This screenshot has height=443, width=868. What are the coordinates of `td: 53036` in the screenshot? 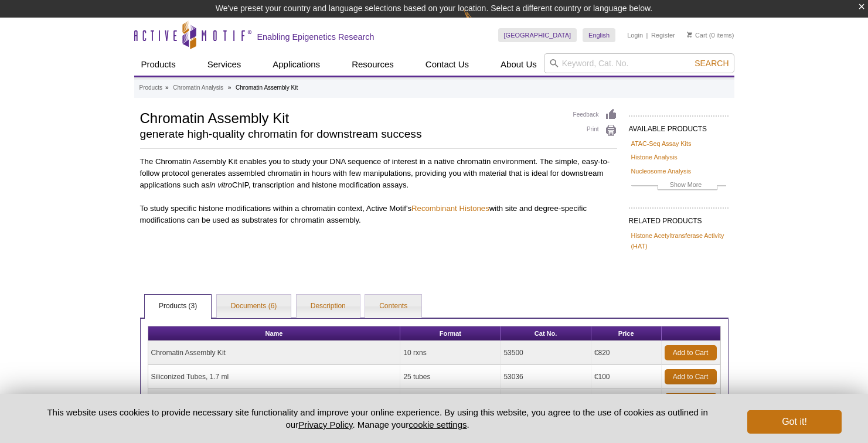 It's located at (545, 377).